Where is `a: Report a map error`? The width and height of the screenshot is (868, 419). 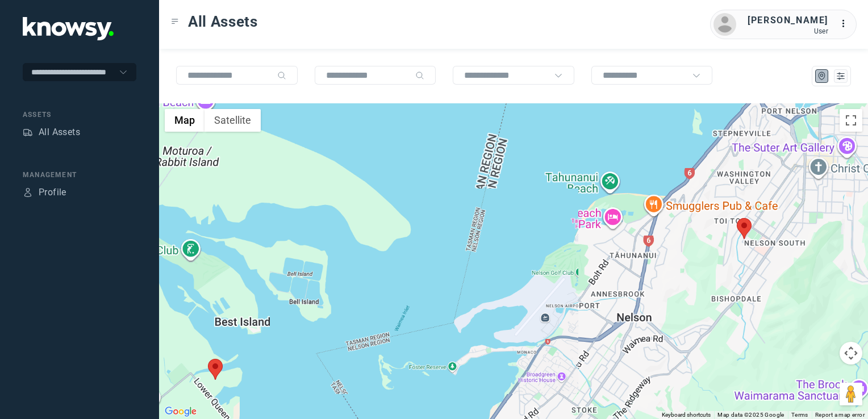 a: Report a map error is located at coordinates (839, 414).